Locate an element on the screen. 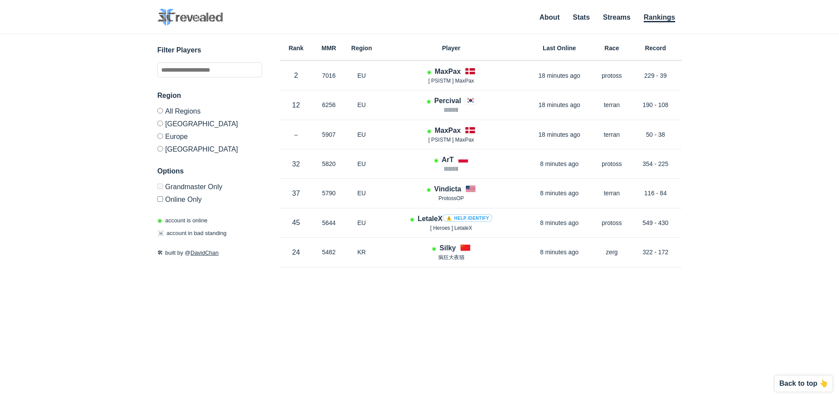 This screenshot has height=398, width=839. span: ProtossOP is located at coordinates (451, 198).